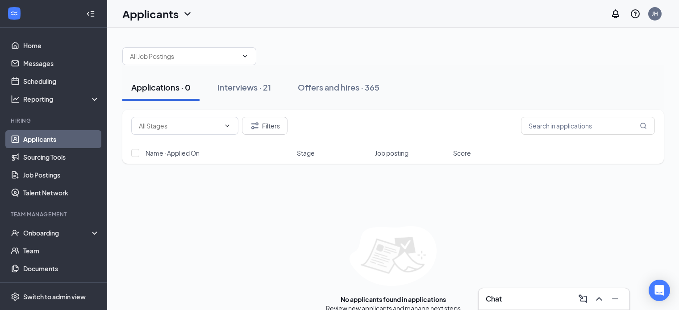 Image resolution: width=679 pixels, height=310 pixels. I want to click on div: Open Intercom Messenger, so click(659, 290).